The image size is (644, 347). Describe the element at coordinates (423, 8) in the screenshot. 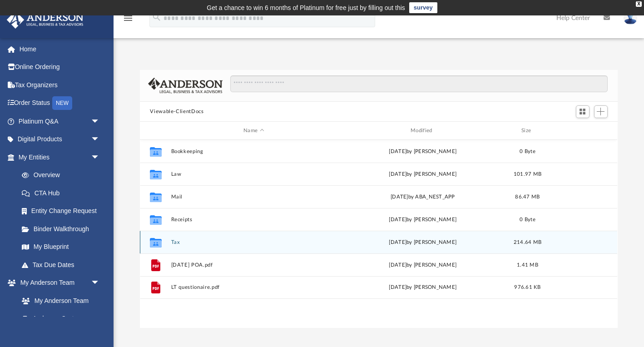

I see `a: survey` at that location.